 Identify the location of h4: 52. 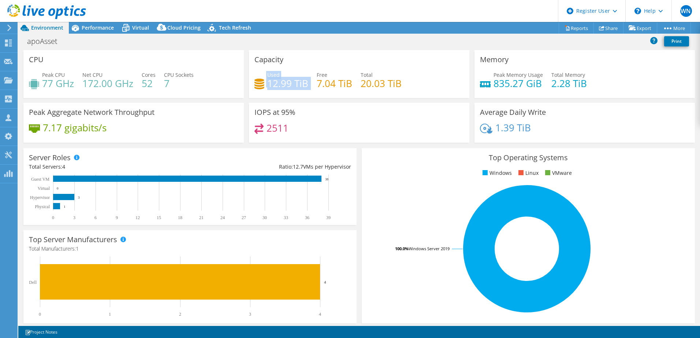
(149, 83).